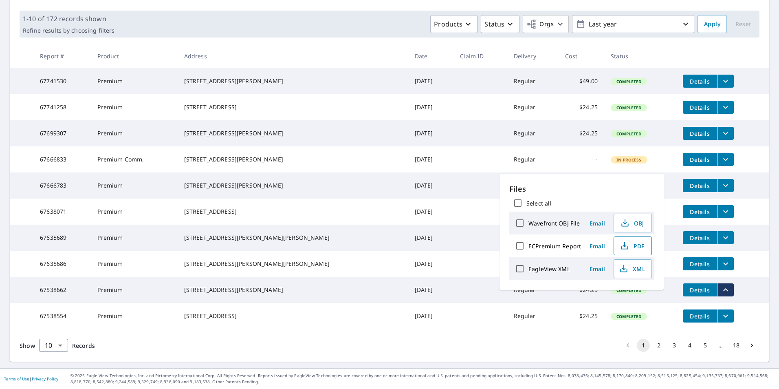 This screenshot has height=389, width=779. What do you see at coordinates (725, 185) in the screenshot?
I see `button: filesDropdownBtn-67666783` at bounding box center [725, 185].